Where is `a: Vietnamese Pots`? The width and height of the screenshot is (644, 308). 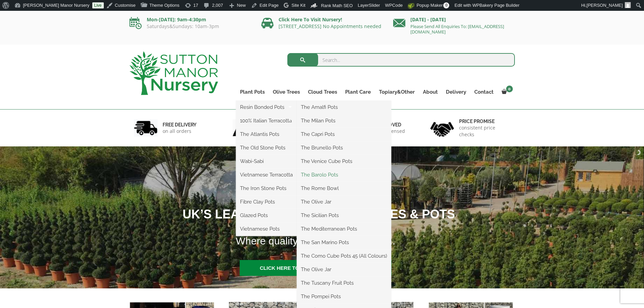 a: Vietnamese Pots is located at coordinates (267, 229).